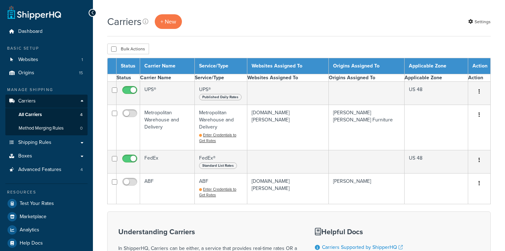 This screenshot has width=505, height=251. I want to click on span: Websites, so click(28, 60).